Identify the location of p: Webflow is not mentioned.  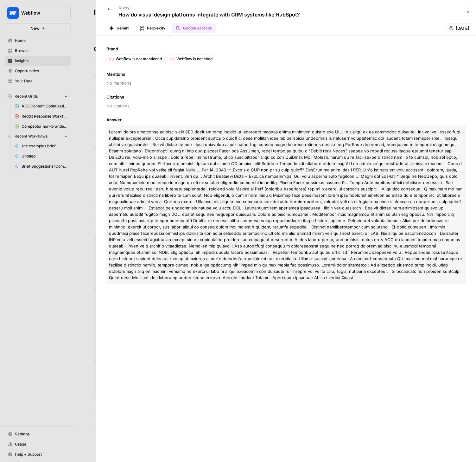
(139, 59).